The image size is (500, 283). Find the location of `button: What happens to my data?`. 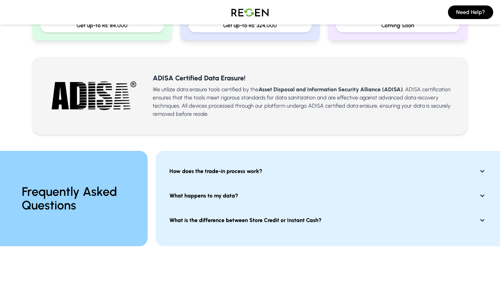

button: What happens to my data? is located at coordinates (328, 195).